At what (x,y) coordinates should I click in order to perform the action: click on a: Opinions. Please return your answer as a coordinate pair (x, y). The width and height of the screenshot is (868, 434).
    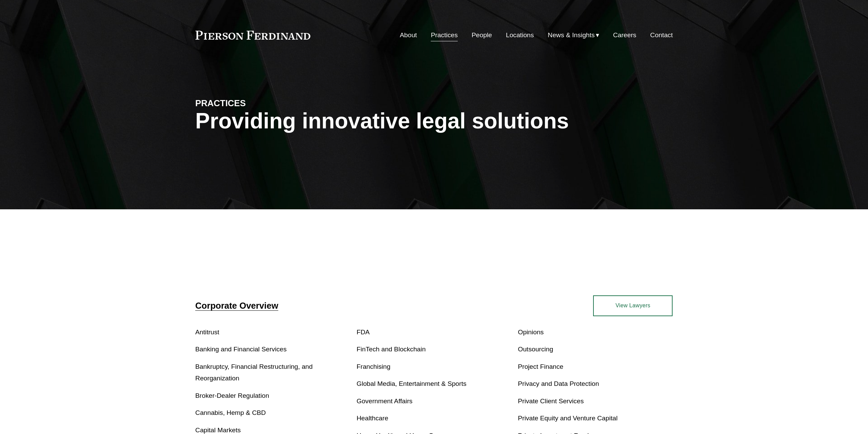
    Looking at the image, I should click on (531, 332).